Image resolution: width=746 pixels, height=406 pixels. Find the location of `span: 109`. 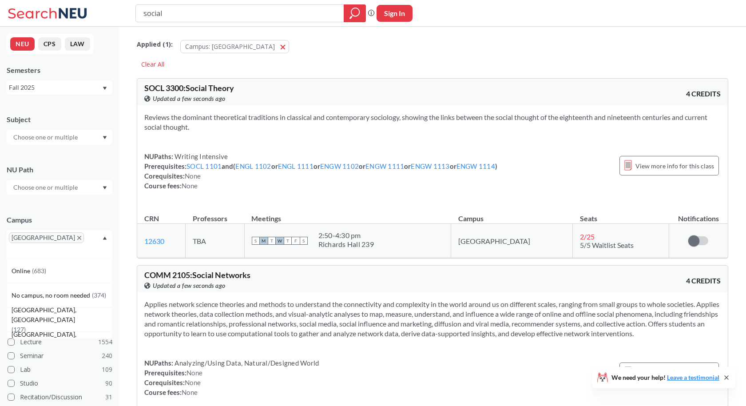

span: 109 is located at coordinates (107, 369).